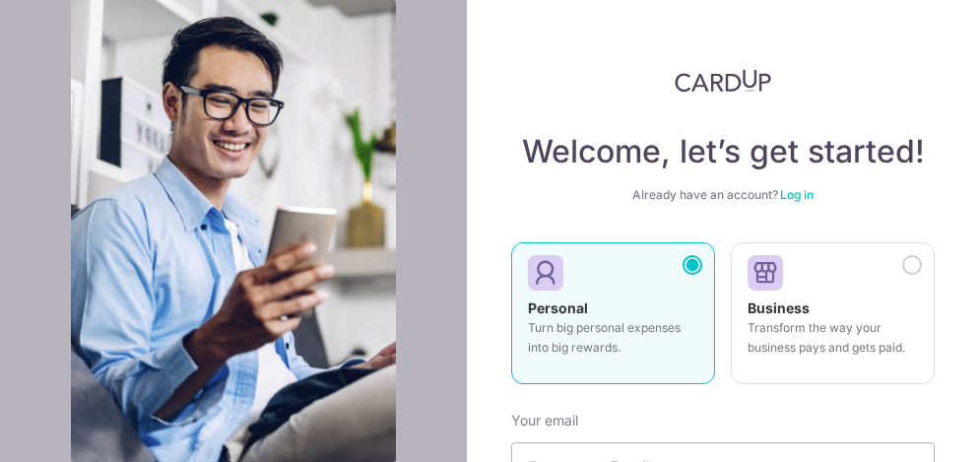 Image resolution: width=980 pixels, height=462 pixels. I want to click on a: Business Transform the way your business pays and gets paid., so click(833, 319).